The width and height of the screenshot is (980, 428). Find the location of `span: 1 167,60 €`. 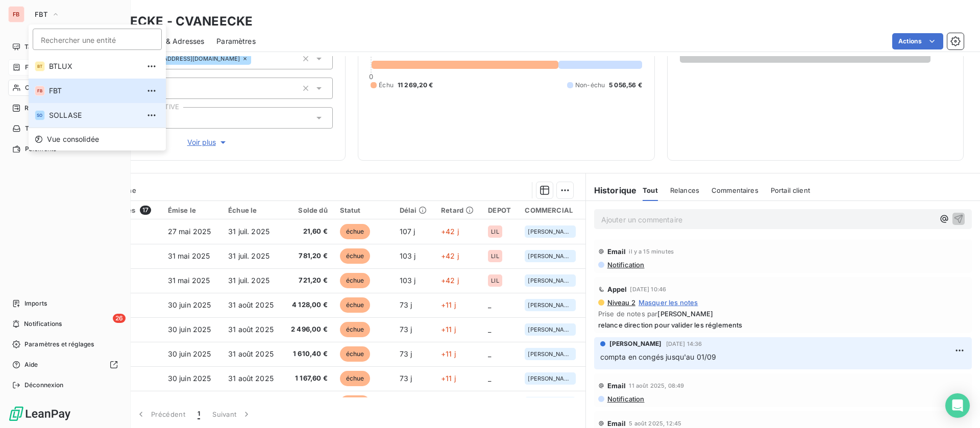

span: 1 167,60 € is located at coordinates (307, 379).